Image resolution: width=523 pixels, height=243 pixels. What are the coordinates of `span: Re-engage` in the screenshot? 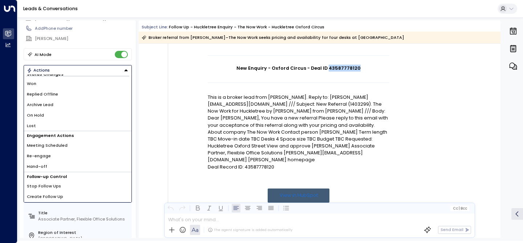 It's located at (39, 156).